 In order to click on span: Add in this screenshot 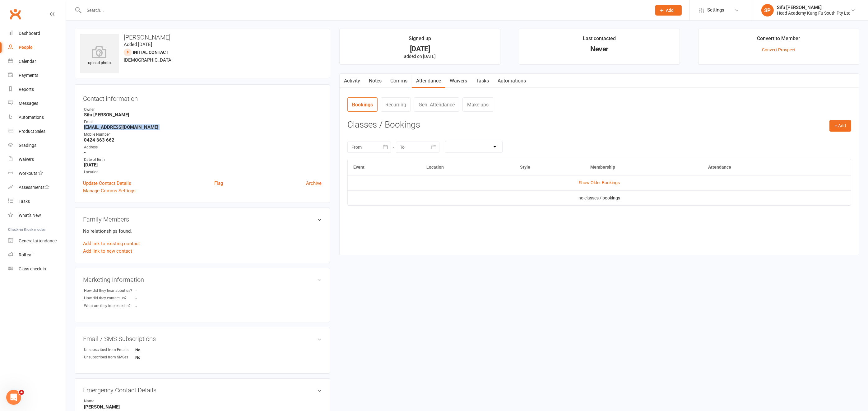, I will do `click(670, 10)`.